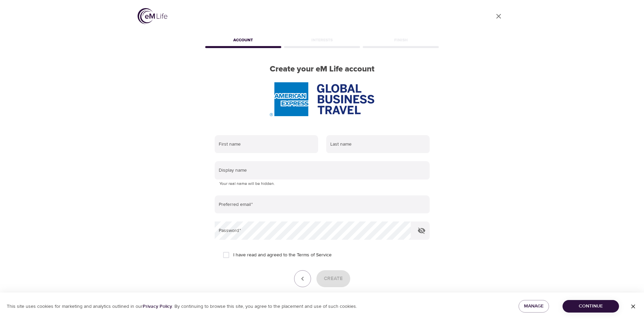 This screenshot has width=644, height=320. What do you see at coordinates (314, 255) in the screenshot?
I see `a: Terms of Service` at bounding box center [314, 255].